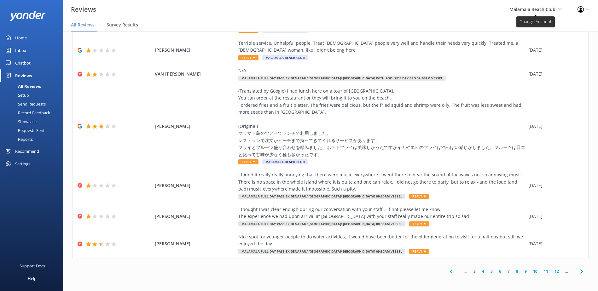  I want to click on a: 3, so click(475, 271).